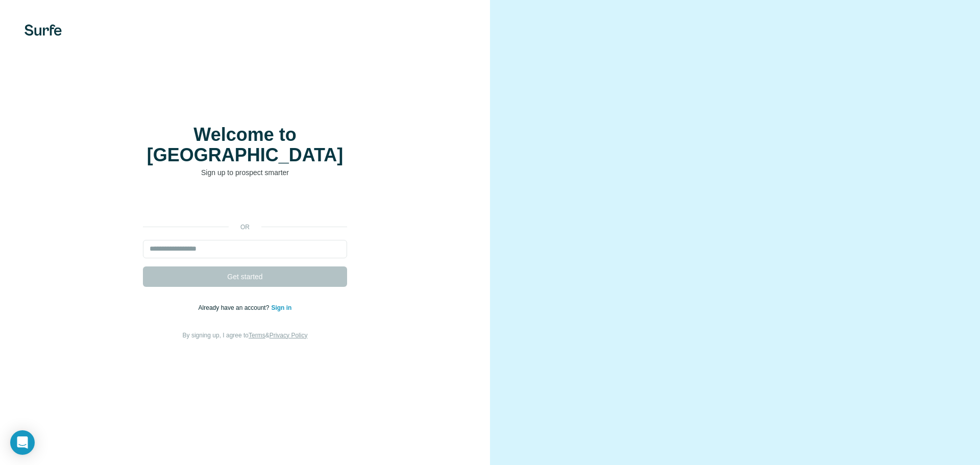  I want to click on a: Privacy Policy, so click(288, 335).